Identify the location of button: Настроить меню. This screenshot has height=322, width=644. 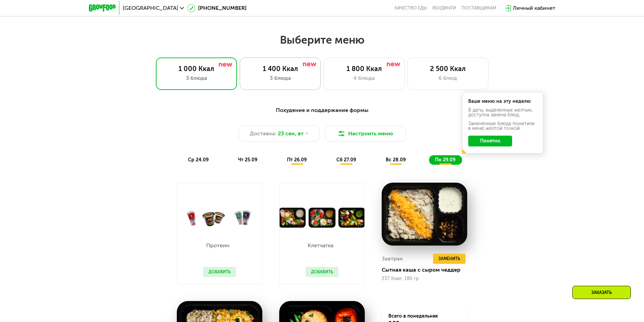
(366, 134).